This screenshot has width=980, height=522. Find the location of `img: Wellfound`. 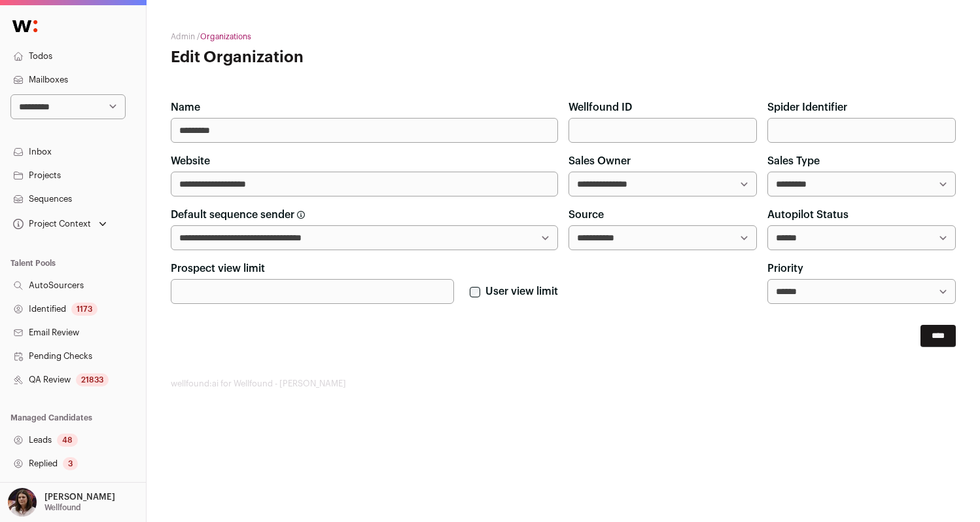

img: Wellfound is located at coordinates (25, 26).